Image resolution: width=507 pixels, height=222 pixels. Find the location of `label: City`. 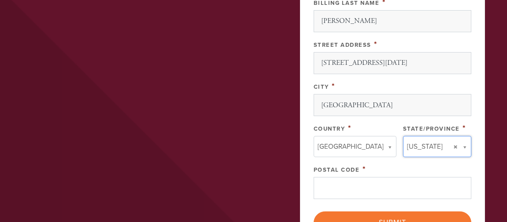

label: City is located at coordinates (321, 87).